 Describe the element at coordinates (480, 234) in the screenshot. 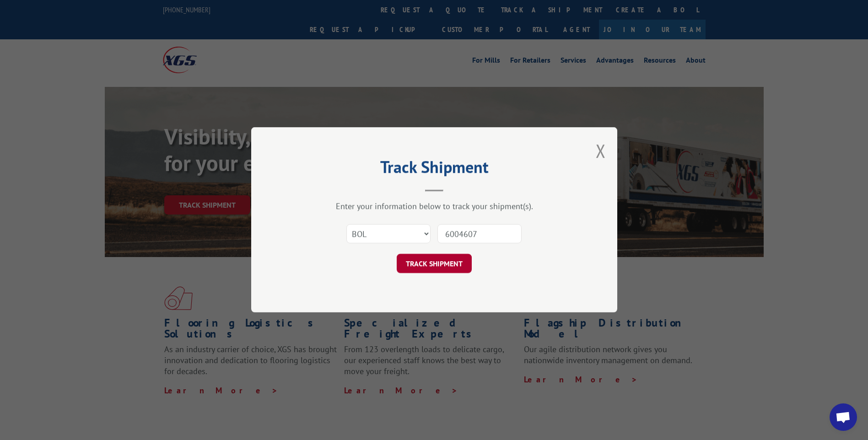

I see `input: Number(s)` at that location.